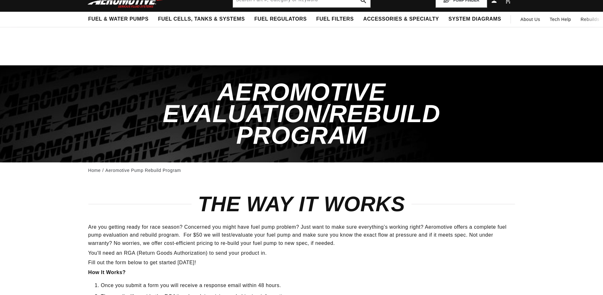 The width and height of the screenshot is (603, 295). Describe the element at coordinates (475, 19) in the screenshot. I see `span: System Diagrams` at that location.